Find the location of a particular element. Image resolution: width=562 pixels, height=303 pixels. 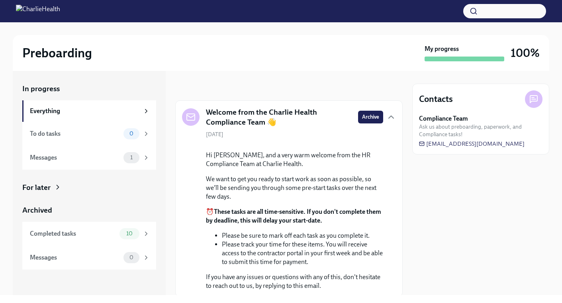

a: Completed tasks10 is located at coordinates (89, 234).